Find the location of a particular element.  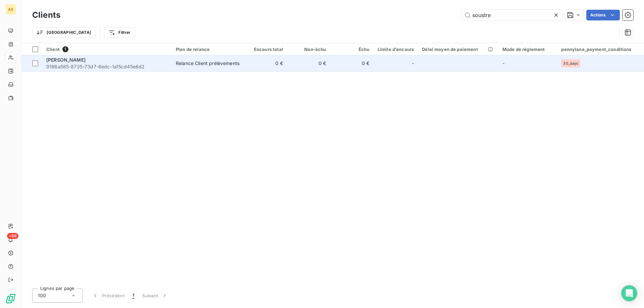

div: Non-échu is located at coordinates (309, 49).